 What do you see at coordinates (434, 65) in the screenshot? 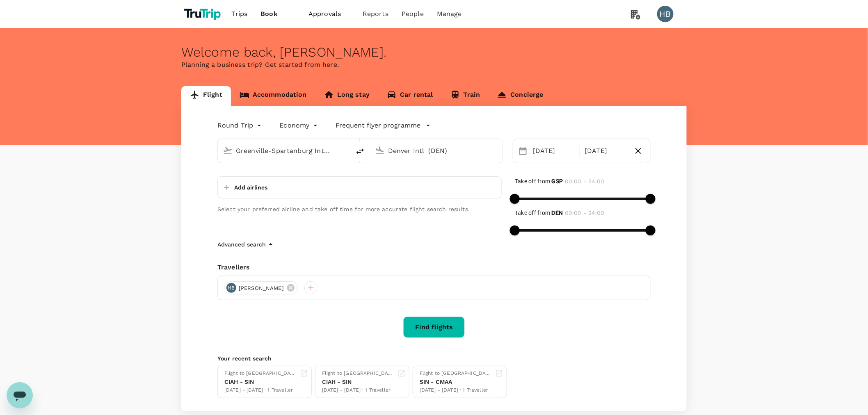
I see `p: Planning a business trip? Get started from here.` at bounding box center [434, 65].